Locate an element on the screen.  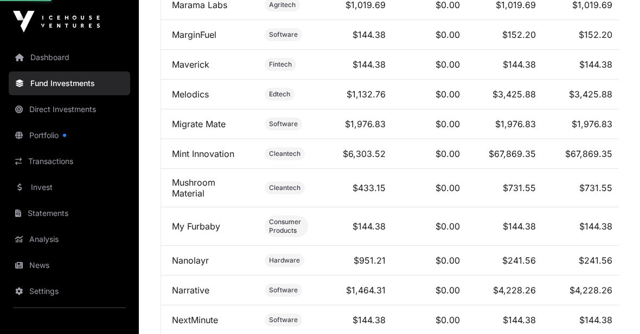
td: $433.15 is located at coordinates (357, 188).